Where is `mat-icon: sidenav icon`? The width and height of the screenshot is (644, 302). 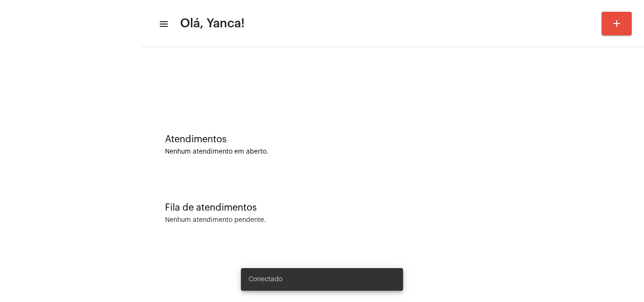 mat-icon: sidenav icon is located at coordinates (163, 24).